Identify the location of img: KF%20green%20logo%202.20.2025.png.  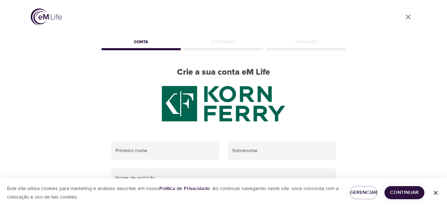
(224, 103).